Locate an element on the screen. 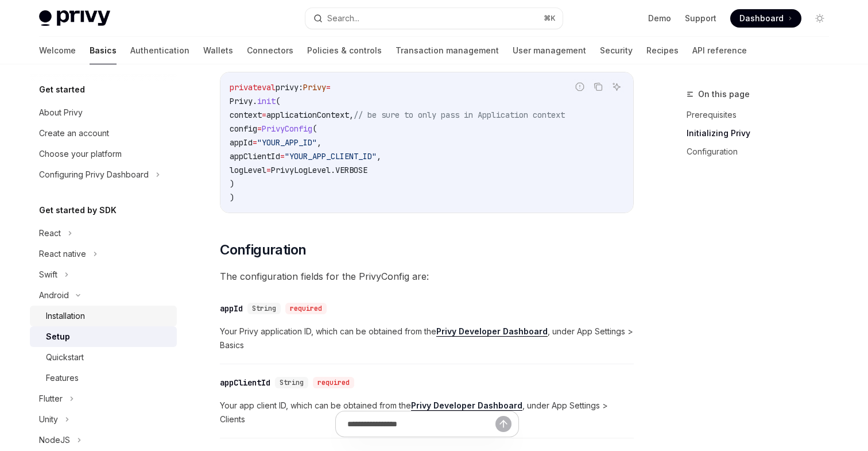  button: Search...⌘K is located at coordinates (434, 19).